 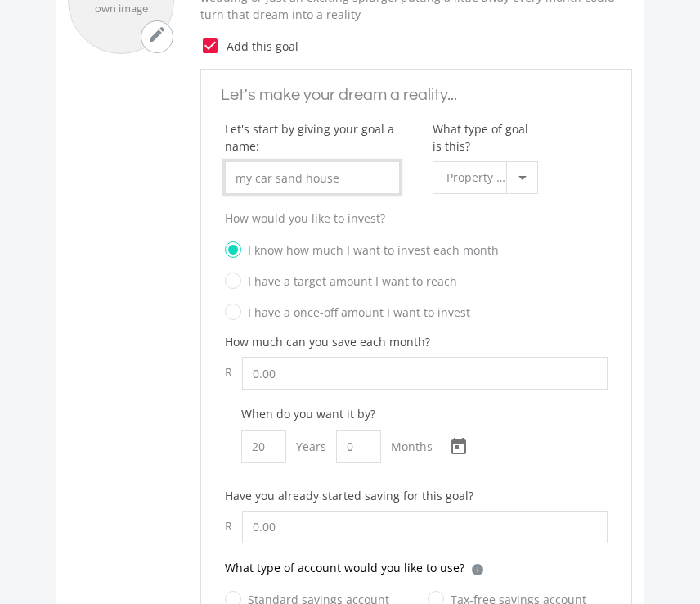 I want to click on p: How would you like to invest?, so click(x=417, y=218).